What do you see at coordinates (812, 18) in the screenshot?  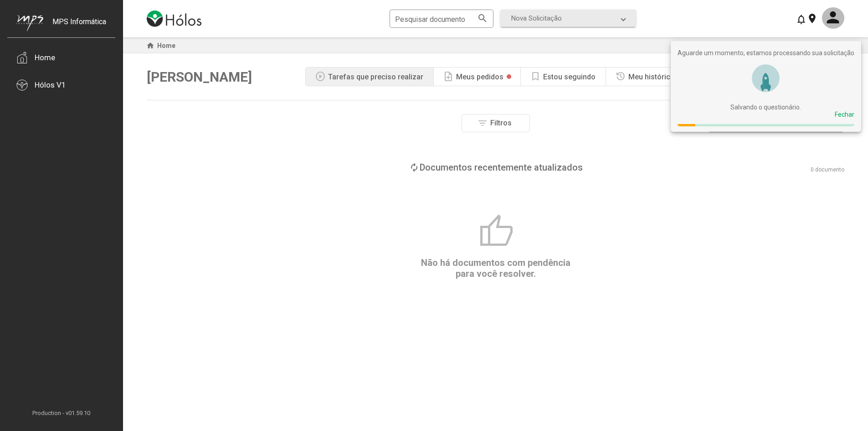 I see `mat-icon: location_on` at bounding box center [812, 18].